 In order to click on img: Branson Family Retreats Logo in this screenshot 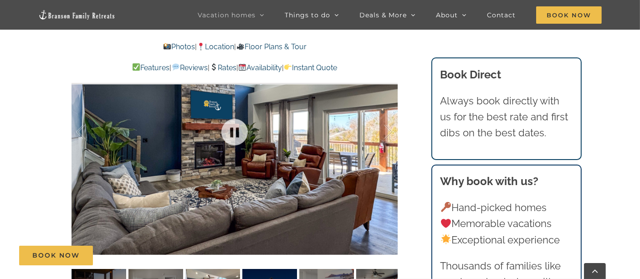, I will do `click(77, 15)`.